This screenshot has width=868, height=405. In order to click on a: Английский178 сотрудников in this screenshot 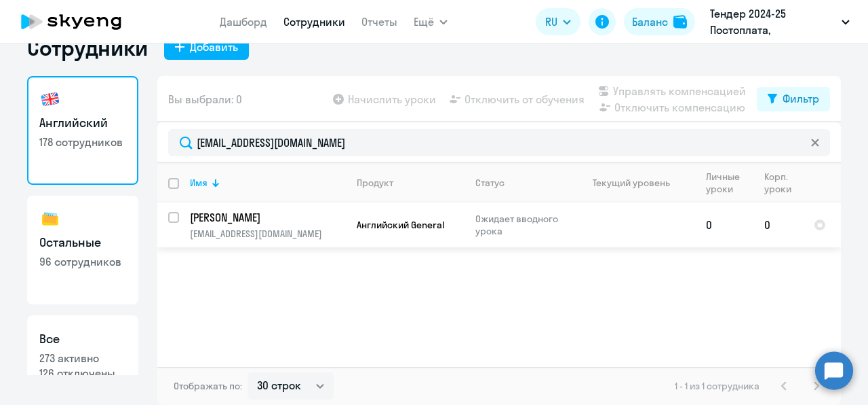, I will do `click(83, 130)`.